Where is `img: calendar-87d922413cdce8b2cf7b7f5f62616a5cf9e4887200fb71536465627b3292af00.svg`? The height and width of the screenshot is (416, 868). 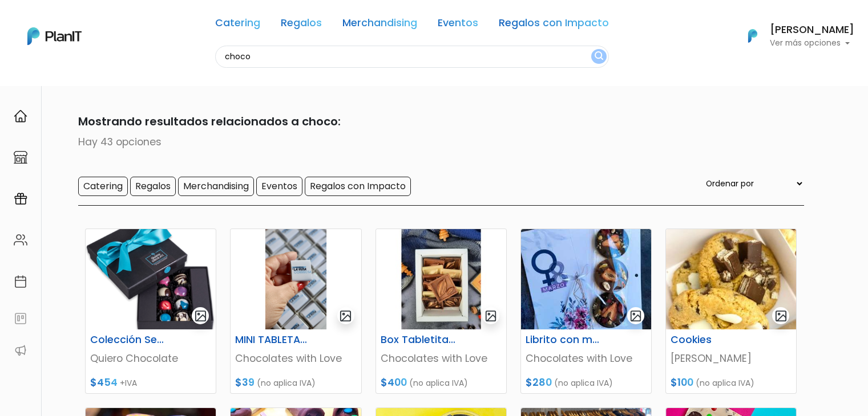
img: calendar-87d922413cdce8b2cf7b7f5f62616a5cf9e4887200fb71536465627b3292af00.svg is located at coordinates (20, 282).